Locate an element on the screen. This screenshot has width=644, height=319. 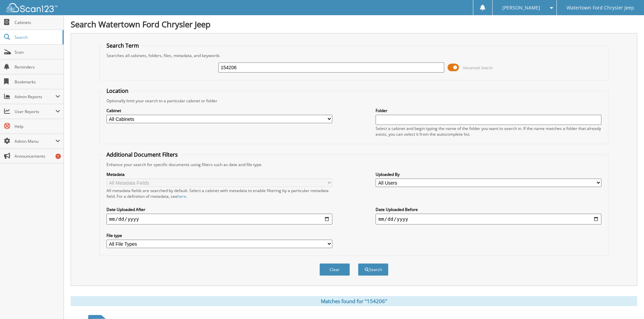
label: Uploaded By is located at coordinates (489, 174).